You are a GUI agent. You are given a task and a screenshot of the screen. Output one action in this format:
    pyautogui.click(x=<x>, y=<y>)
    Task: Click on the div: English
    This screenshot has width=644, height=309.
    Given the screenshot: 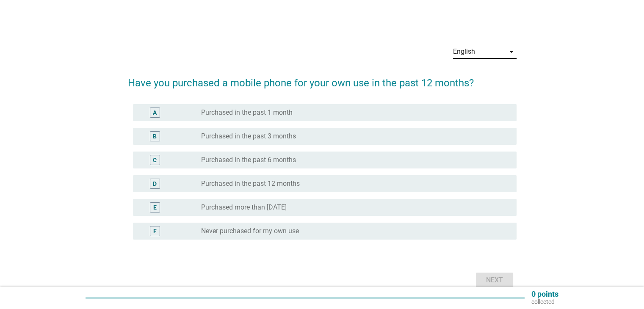 What is the action you would take?
    pyautogui.click(x=464, y=52)
    